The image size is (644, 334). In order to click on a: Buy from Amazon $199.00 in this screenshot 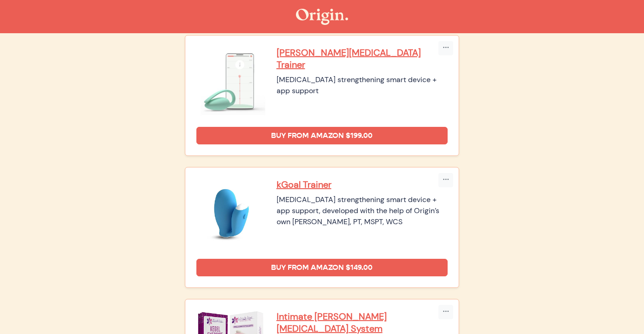, I will do `click(323, 136)`.